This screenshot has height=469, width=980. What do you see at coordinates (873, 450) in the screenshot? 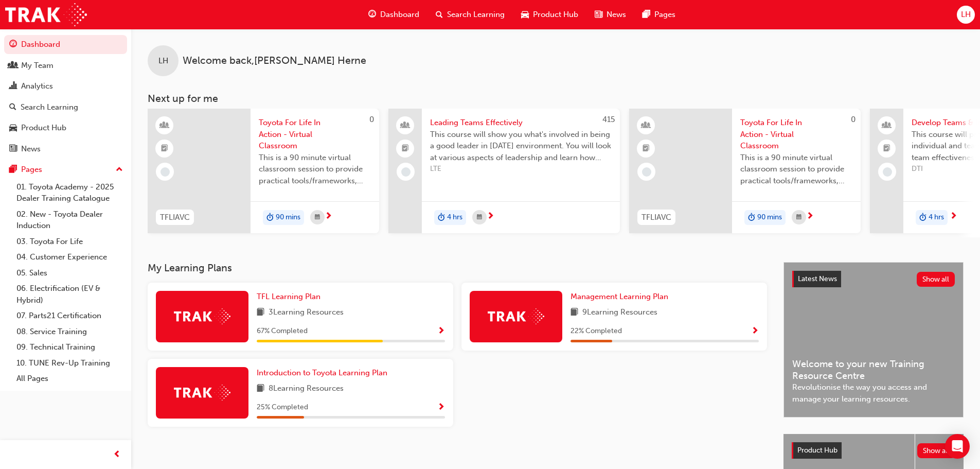
I see `a: Product HubShow all` at bounding box center [873, 450].